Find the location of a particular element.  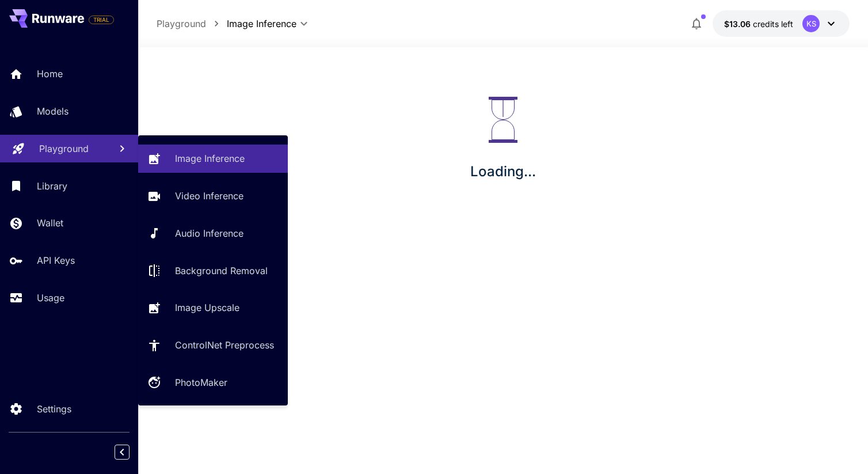

p: Models is located at coordinates (52, 112).